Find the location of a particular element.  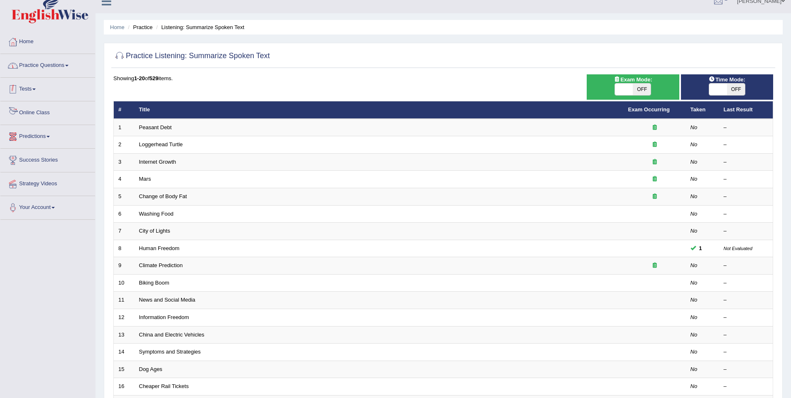

td: 4 is located at coordinates (124, 179).